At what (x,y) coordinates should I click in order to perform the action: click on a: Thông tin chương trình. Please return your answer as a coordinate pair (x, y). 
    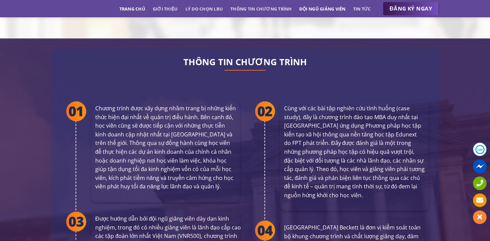
    Looking at the image, I should click on (261, 9).